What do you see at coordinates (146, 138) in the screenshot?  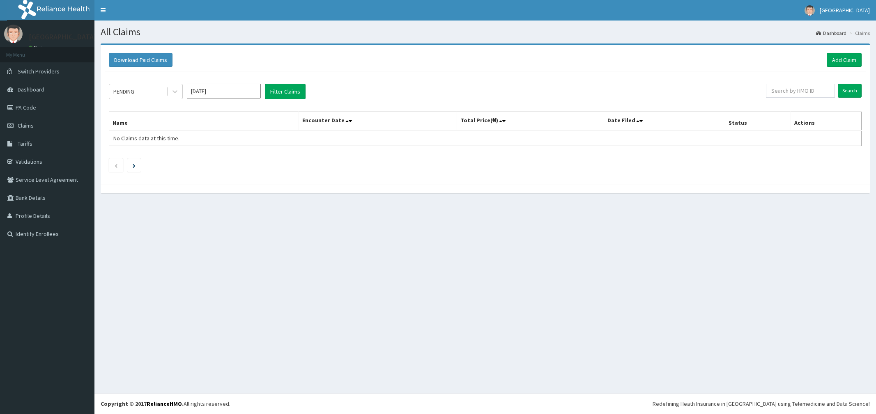 I see `span: No Claims data at this time.` at bounding box center [146, 138].